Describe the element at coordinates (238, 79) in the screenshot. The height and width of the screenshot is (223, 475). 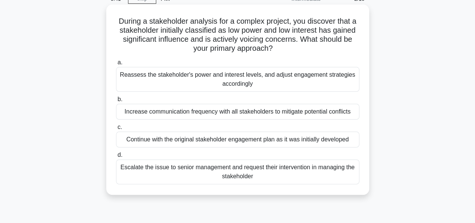
I see `div: Reassess the stakeholder's power and interest levels, and adjust engagement strategies accordingly` at that location.